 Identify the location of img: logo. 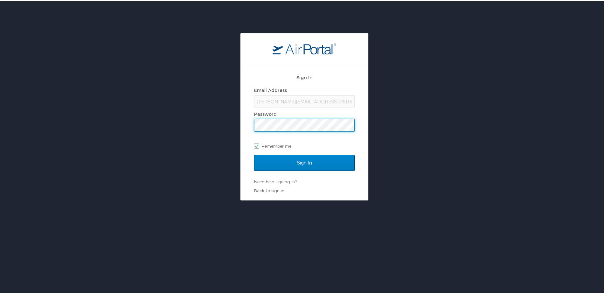
(304, 47).